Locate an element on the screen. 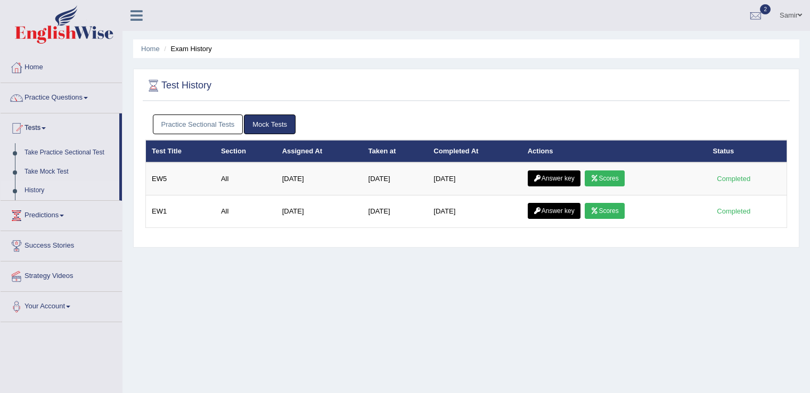 This screenshot has height=393, width=810. a: Take Practice Sectional Test is located at coordinates (69, 153).